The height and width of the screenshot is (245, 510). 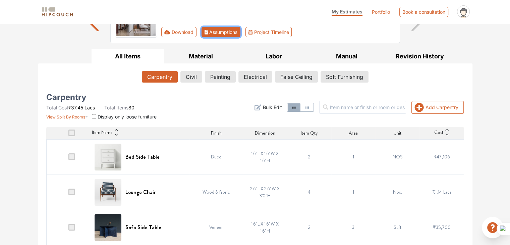 What do you see at coordinates (220, 77) in the screenshot?
I see `button: Painting` at bounding box center [220, 77].